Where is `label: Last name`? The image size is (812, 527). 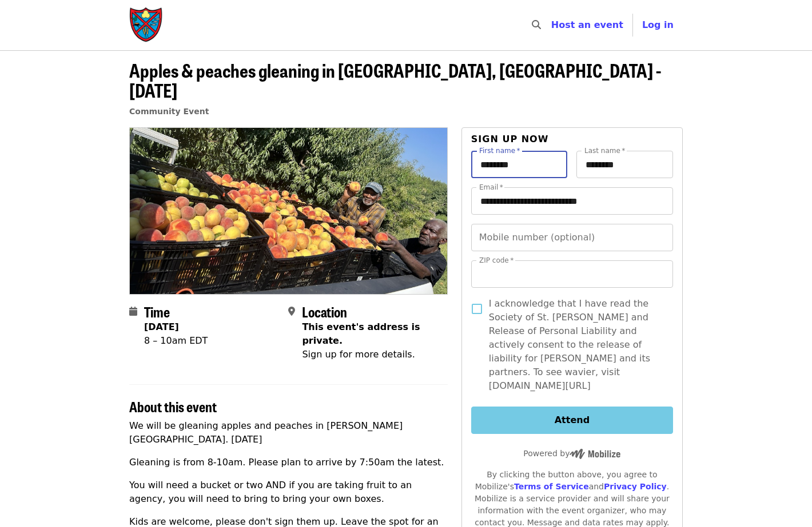 label: Last name is located at coordinates (604, 151).